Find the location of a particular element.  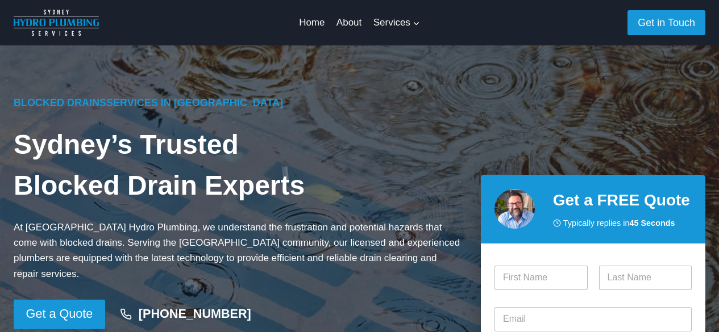

span: Get a Quote is located at coordinates (60, 314).